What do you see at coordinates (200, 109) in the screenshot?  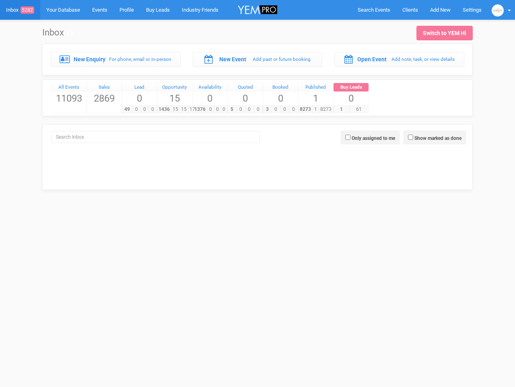 I see `span: 1376` at bounding box center [200, 109].